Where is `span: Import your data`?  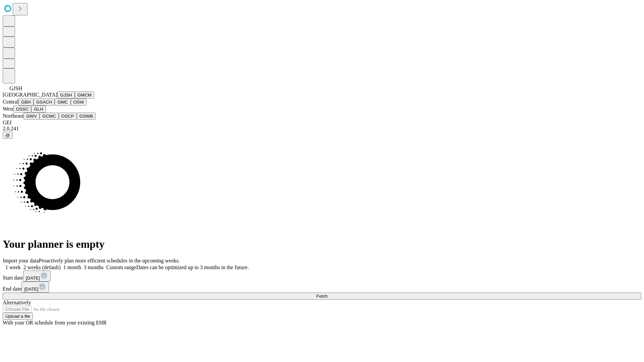
span: Import your data is located at coordinates (21, 260).